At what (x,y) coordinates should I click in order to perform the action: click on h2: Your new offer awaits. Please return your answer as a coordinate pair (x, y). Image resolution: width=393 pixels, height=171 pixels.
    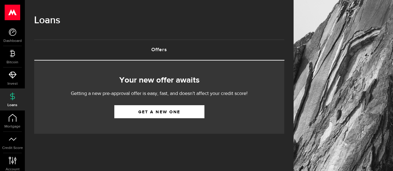
    Looking at the image, I should click on (159, 80).